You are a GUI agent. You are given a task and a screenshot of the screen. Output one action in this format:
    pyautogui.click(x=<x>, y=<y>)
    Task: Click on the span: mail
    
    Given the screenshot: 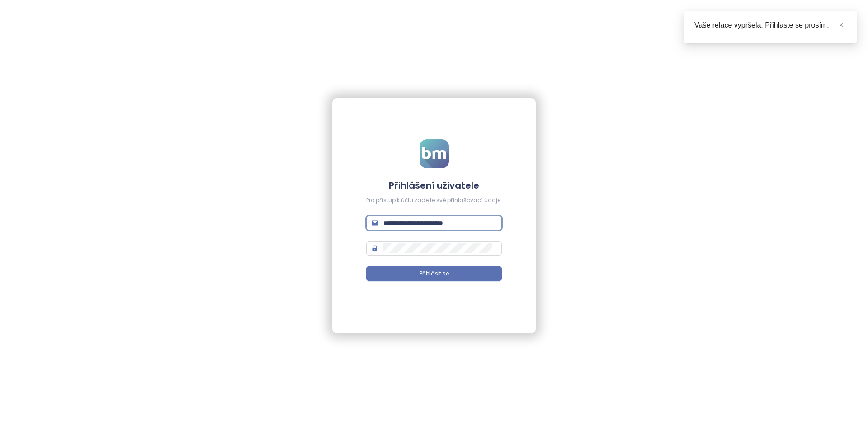 What is the action you would take?
    pyautogui.click(x=374, y=223)
    